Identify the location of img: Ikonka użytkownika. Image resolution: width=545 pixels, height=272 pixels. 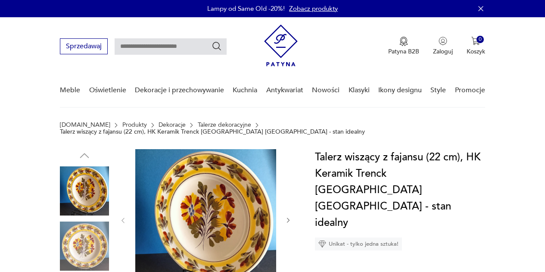
(443, 41).